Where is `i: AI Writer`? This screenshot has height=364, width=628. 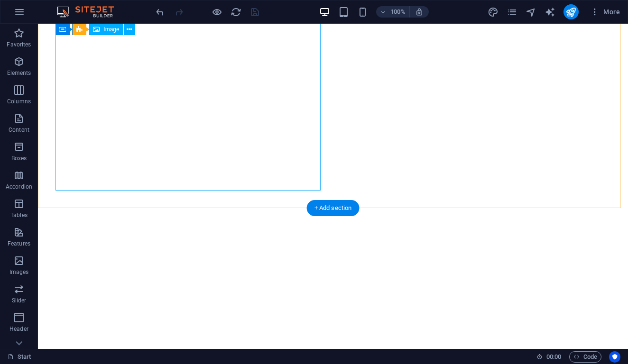
i: AI Writer is located at coordinates (550, 12).